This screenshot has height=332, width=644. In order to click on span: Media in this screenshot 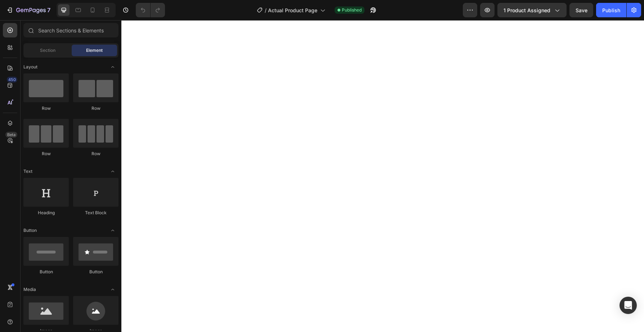, I will do `click(29, 290)`.